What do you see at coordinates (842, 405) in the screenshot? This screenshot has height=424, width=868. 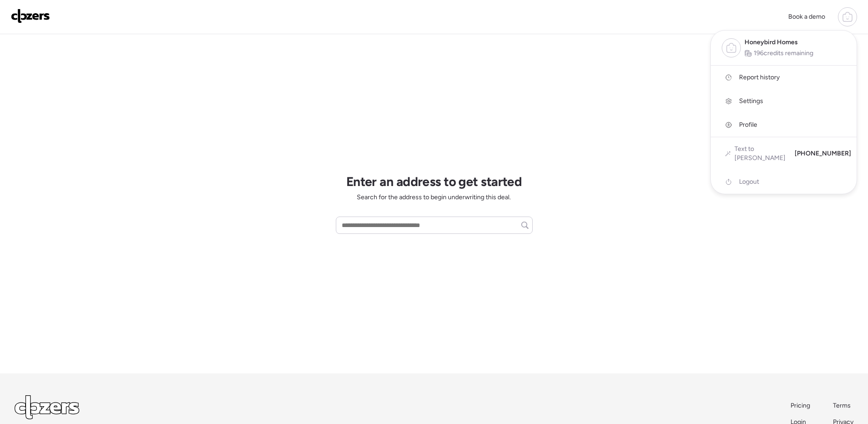 I see `span: Terms` at bounding box center [842, 405].